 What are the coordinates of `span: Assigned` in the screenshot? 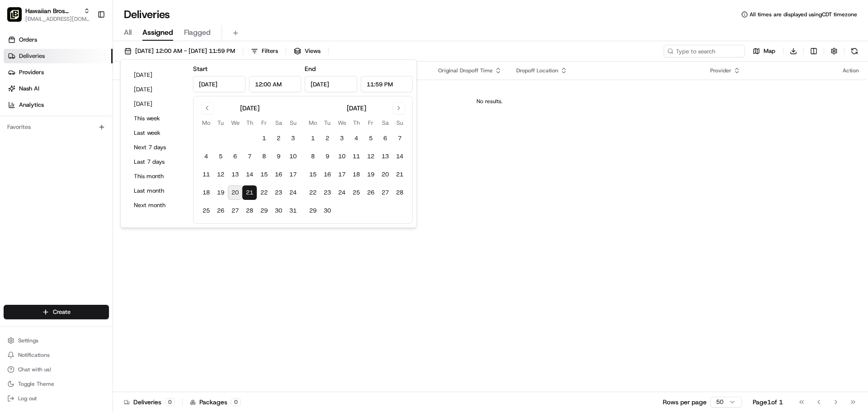 It's located at (158, 33).